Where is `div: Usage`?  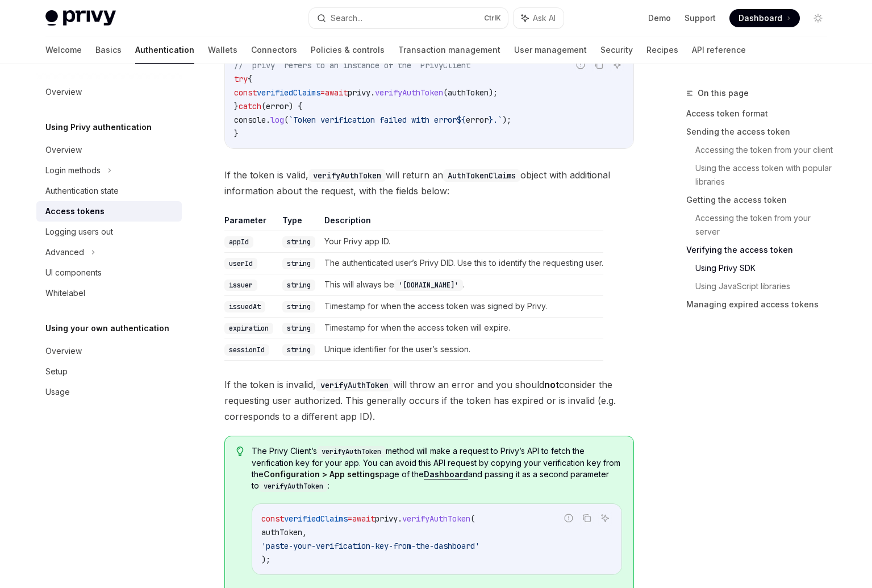
div: Usage is located at coordinates (58, 392).